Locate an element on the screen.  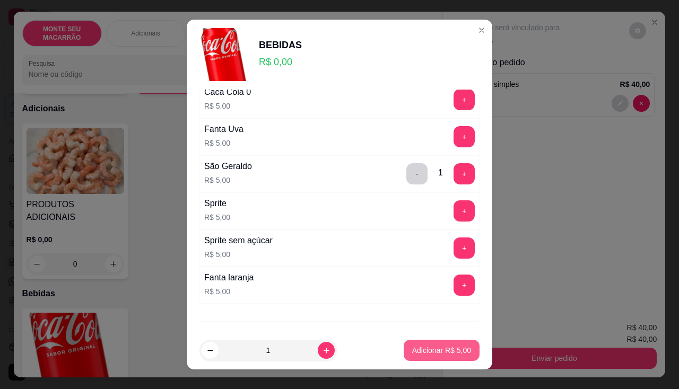
div: São Geraldo is located at coordinates (228, 166).